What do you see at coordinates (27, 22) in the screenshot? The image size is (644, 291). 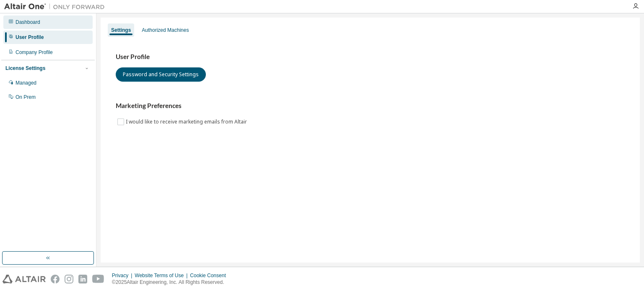 I see `div: Dashboard` at bounding box center [27, 22].